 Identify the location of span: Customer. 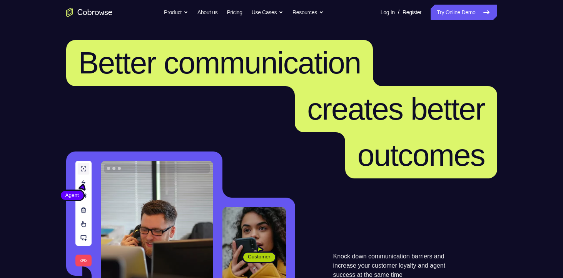
(259, 257).